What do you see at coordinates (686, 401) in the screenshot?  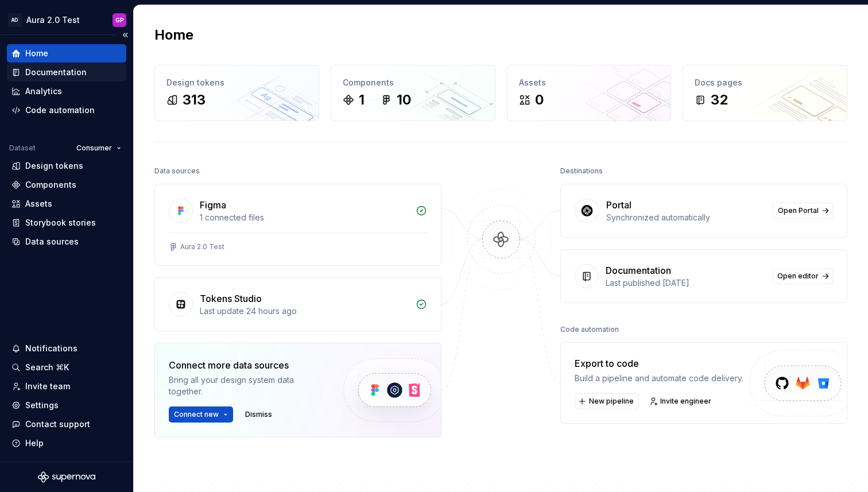 I see `span: Invite engineer` at bounding box center [686, 401].